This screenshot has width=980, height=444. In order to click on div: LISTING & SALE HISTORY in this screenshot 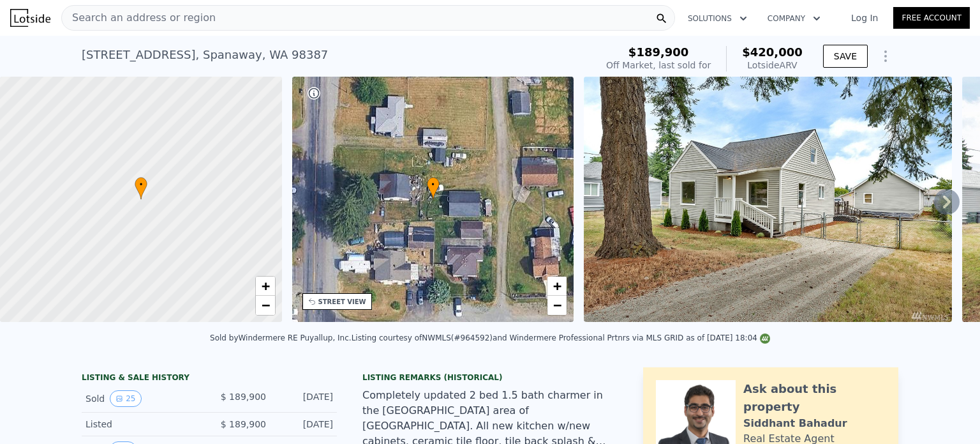, I will do `click(209, 379)`.